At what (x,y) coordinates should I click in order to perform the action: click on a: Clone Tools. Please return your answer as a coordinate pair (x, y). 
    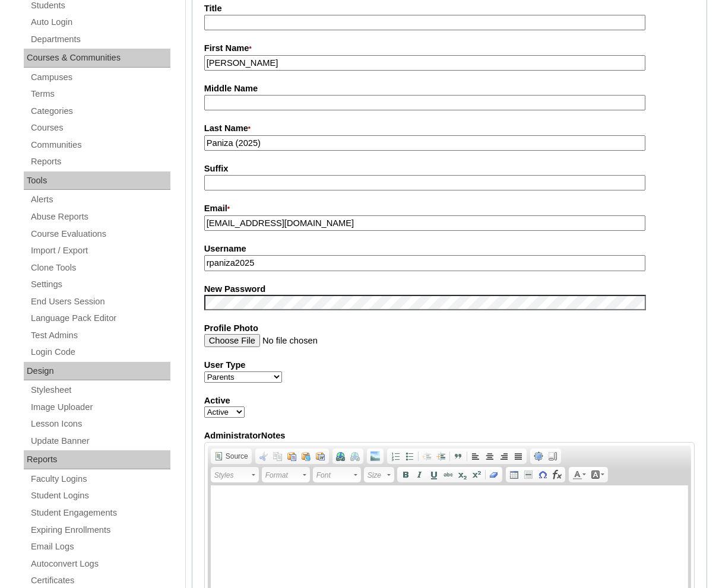
    Looking at the image, I should click on (100, 268).